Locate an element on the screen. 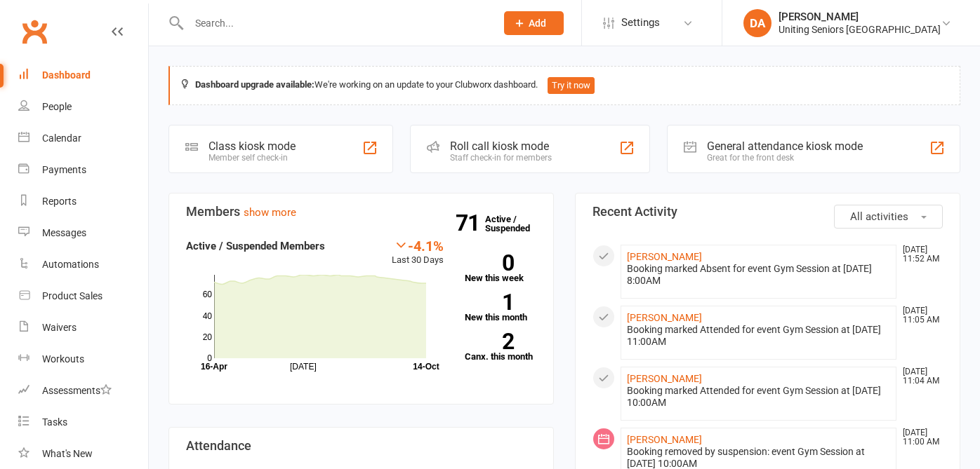 Image resolution: width=980 pixels, height=469 pixels. a: 2Canx. this month is located at coordinates (501, 347).